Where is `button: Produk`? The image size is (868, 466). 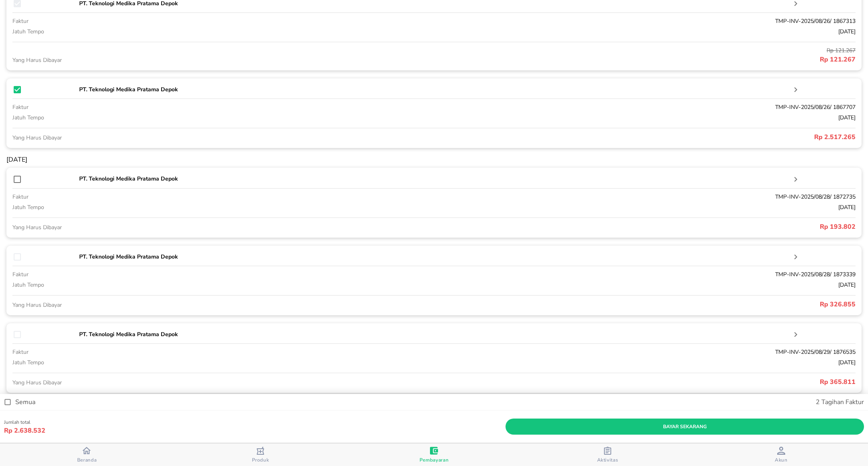 button: Produk is located at coordinates (260, 455).